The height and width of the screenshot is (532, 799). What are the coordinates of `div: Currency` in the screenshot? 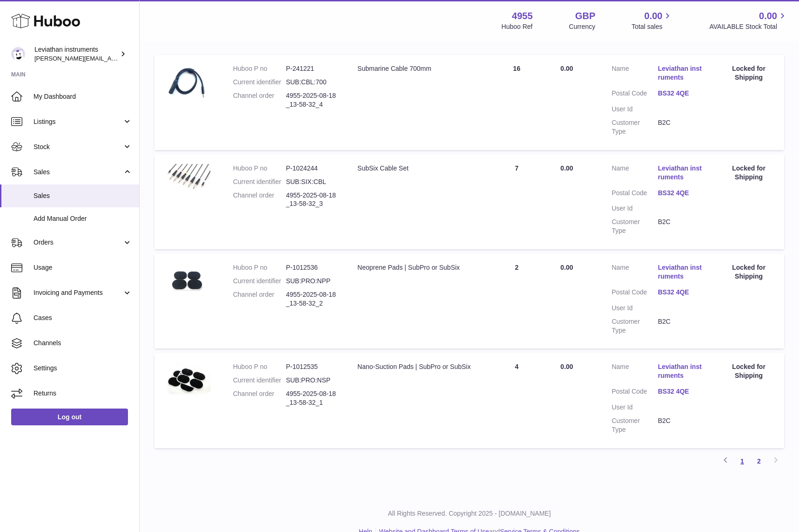 It's located at (583, 26).